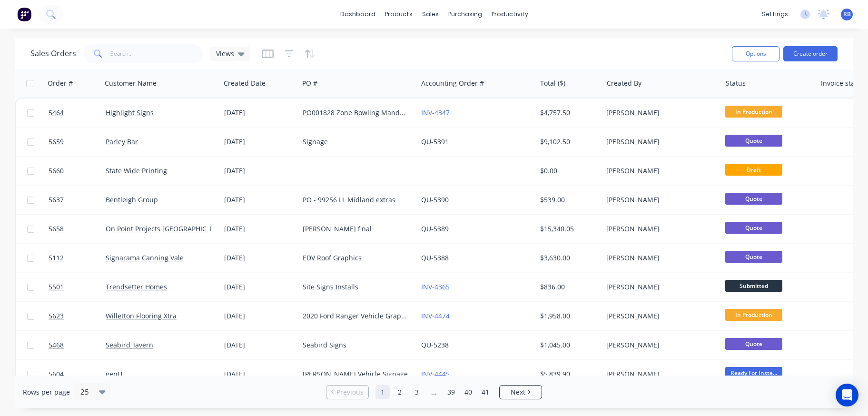 The width and height of the screenshot is (868, 416). What do you see at coordinates (122, 142) in the screenshot?
I see `a: Parley Bar` at bounding box center [122, 142].